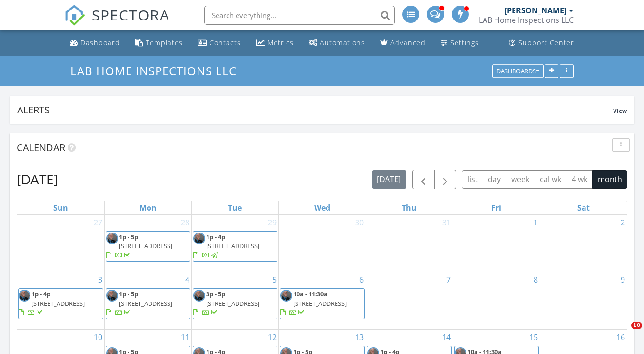 Image resolution: width=644 pixels, height=354 pixels. Describe the element at coordinates (473, 179) in the screenshot. I see `button: list` at that location.